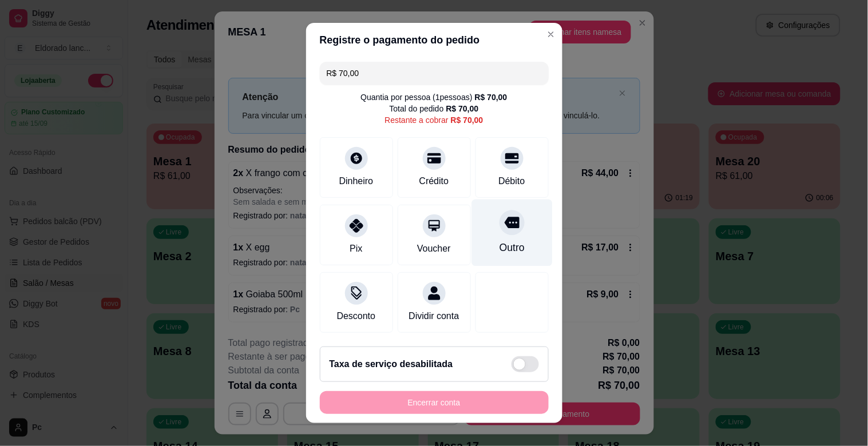 The width and height of the screenshot is (868, 446). I want to click on div: Dividir conta, so click(434, 316).